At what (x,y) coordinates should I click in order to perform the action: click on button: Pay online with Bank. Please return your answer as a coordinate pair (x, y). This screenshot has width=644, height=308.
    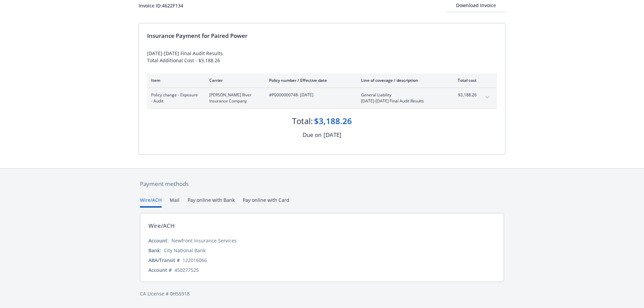
    Looking at the image, I should click on (211, 202).